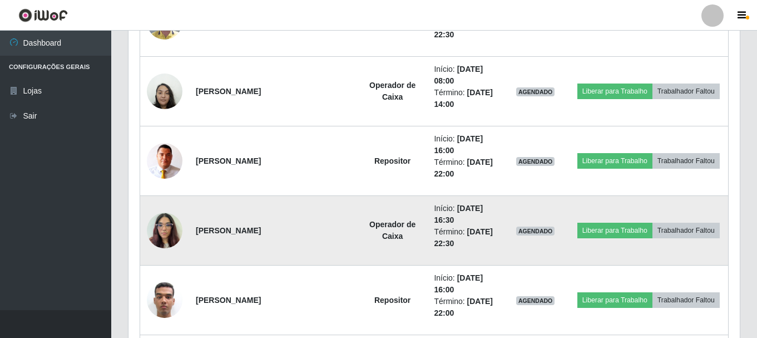 This screenshot has width=757, height=338. Describe the element at coordinates (165, 300) in the screenshot. I see `img: 1746932857205.jpeg` at that location.